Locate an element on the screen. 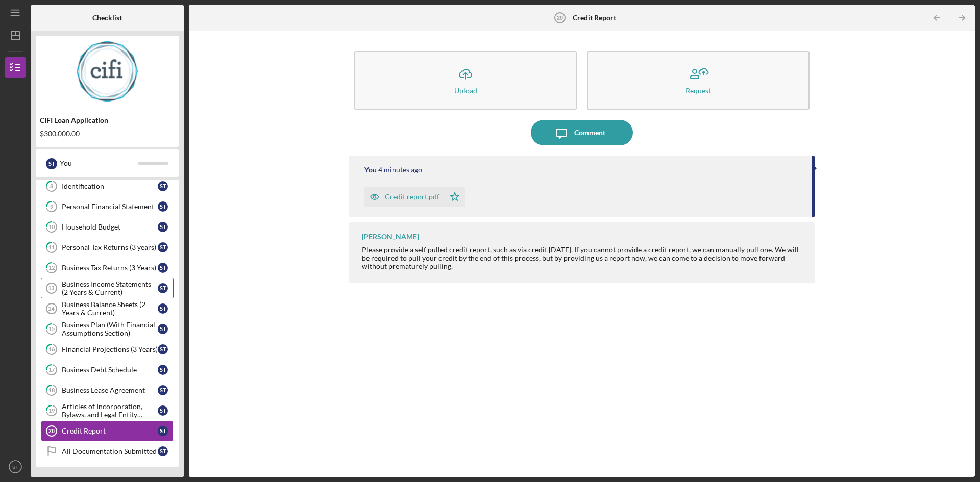 This screenshot has width=980, height=482. div: $300,000.00 is located at coordinates (107, 134).